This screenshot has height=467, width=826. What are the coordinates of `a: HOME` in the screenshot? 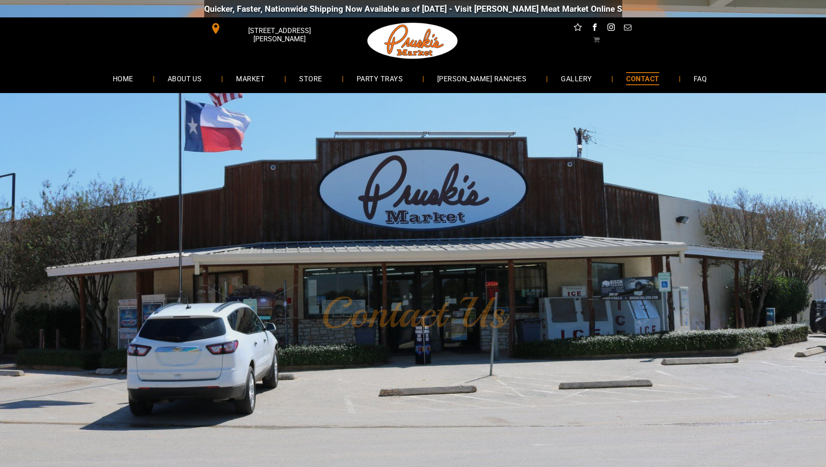 It's located at (123, 78).